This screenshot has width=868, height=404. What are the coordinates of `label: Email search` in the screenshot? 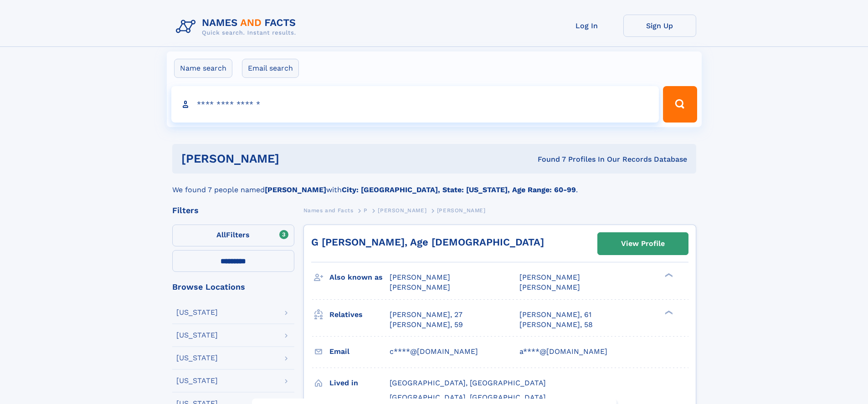 It's located at (270, 68).